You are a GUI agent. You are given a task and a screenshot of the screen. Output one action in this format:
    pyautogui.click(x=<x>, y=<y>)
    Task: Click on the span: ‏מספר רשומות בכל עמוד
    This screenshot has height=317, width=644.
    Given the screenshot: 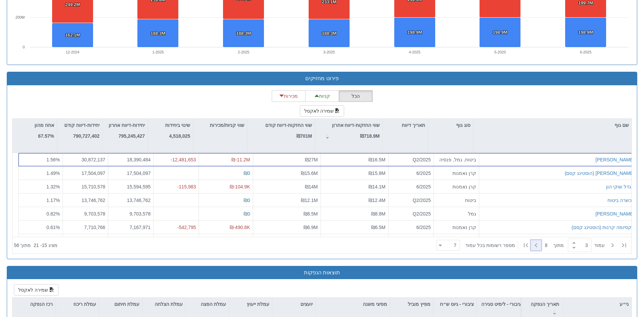 What is the action you would take?
    pyautogui.click(x=490, y=245)
    